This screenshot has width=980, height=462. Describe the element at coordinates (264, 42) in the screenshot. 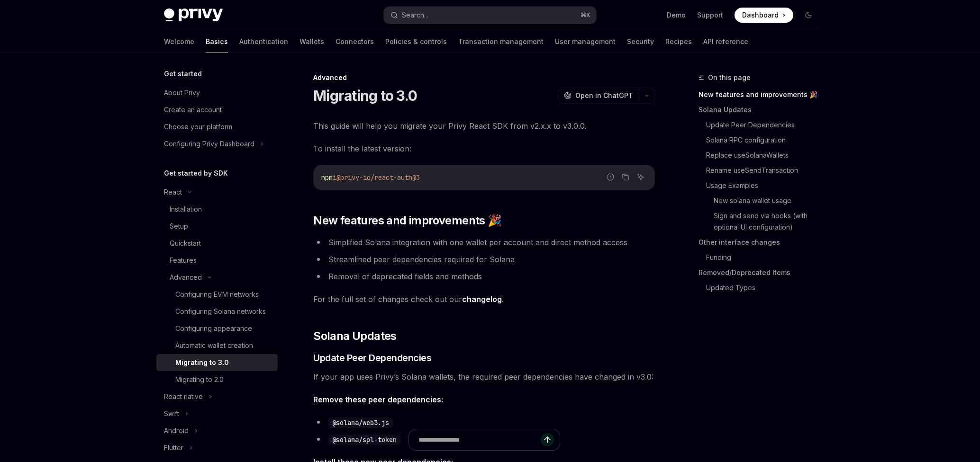

I see `a: Authentication` at that location.